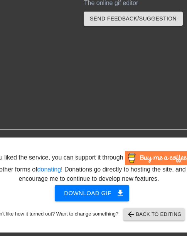  What do you see at coordinates (133, 19) in the screenshot?
I see `button: Send Feedback/Suggestion` at bounding box center [133, 19].